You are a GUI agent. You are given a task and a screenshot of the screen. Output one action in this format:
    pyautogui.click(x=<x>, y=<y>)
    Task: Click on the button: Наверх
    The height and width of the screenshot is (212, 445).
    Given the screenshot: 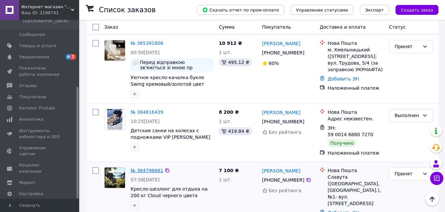 What is the action you would take?
    pyautogui.click(x=432, y=199)
    